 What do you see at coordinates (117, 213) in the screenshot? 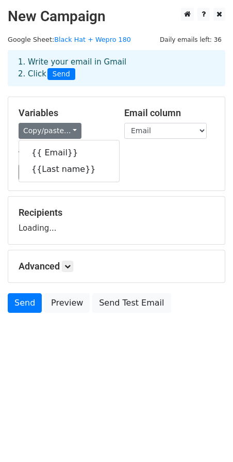
I see `h5: Recipients` at bounding box center [117, 213].